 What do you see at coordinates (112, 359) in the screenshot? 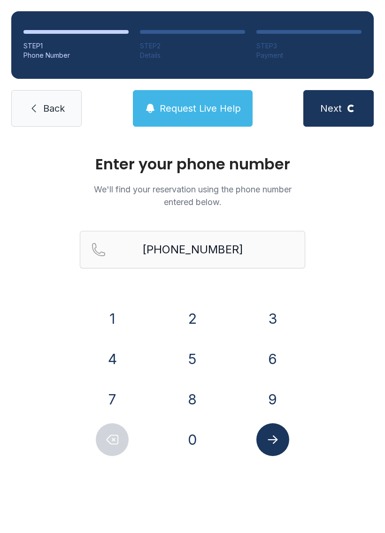
I see `button: 4` at bounding box center [112, 359].